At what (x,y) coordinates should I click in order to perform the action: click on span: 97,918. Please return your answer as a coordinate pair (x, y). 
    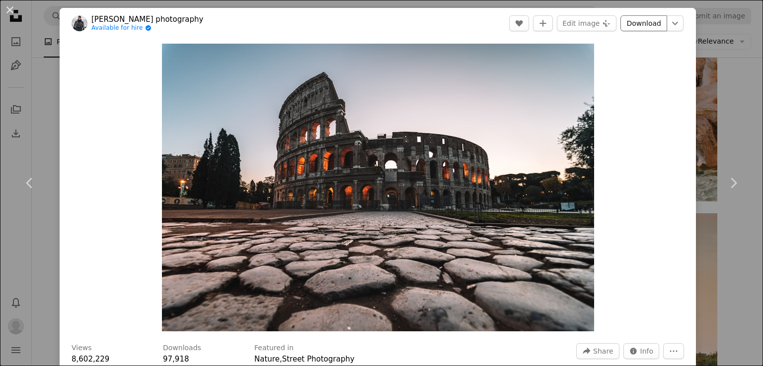
    Looking at the image, I should click on (176, 360).